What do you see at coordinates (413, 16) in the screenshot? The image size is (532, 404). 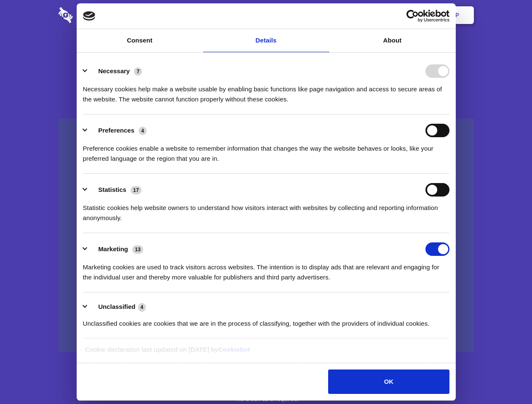 I see `a: Usercentrics Cookiebot - opens in a new window` at bounding box center [413, 16].